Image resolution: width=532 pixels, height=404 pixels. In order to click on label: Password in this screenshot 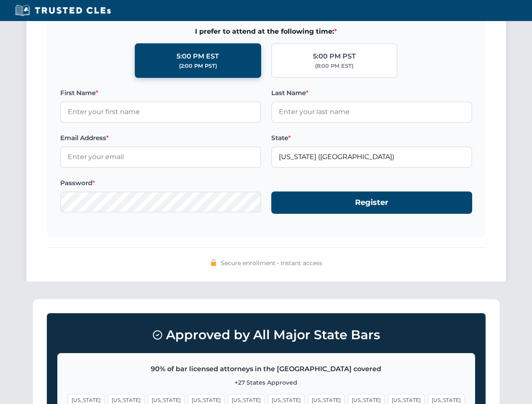, I will do `click(160, 183)`.